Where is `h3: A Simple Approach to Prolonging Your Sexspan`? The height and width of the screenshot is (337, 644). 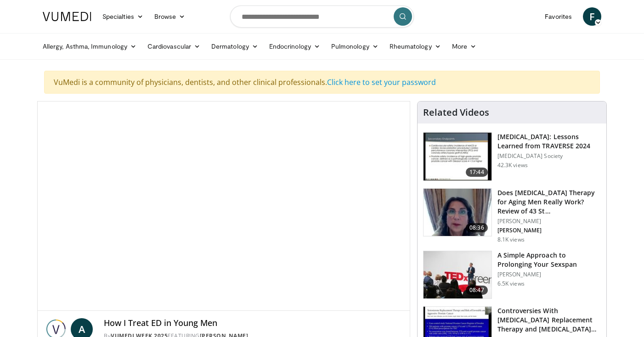 h3: A Simple Approach to Prolonging Your Sexspan is located at coordinates (549, 260).